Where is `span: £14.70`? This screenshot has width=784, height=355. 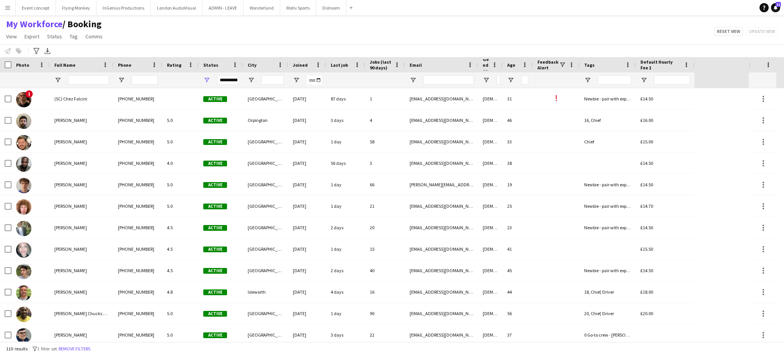
span: £14.70 is located at coordinates (647, 206).